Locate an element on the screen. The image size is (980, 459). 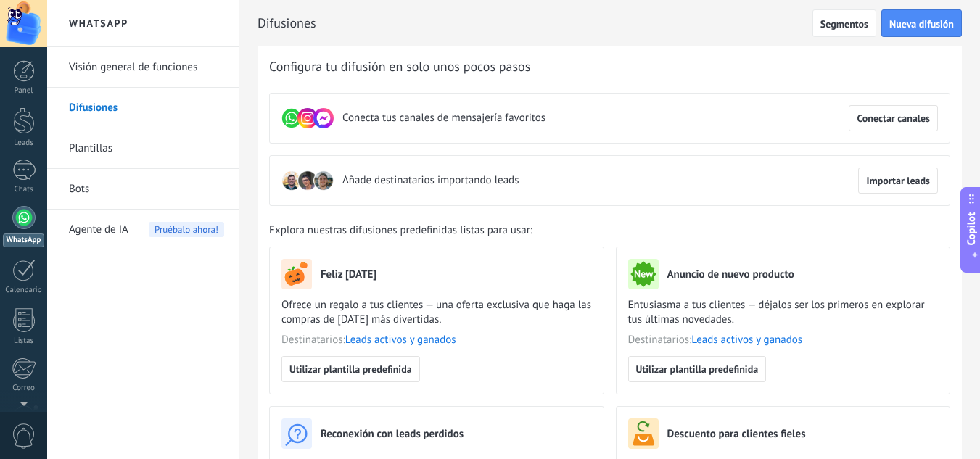
div: Listas is located at coordinates (24, 341).